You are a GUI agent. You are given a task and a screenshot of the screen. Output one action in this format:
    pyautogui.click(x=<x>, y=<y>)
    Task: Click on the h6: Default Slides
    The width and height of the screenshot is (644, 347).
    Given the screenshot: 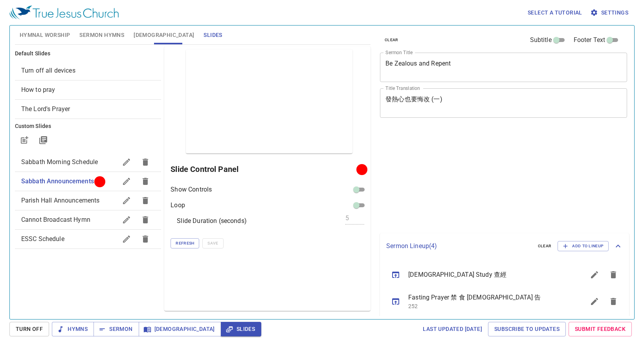 What is the action you would take?
    pyautogui.click(x=88, y=54)
    